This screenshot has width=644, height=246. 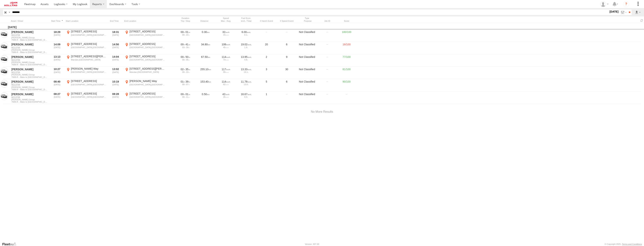 I want to click on div: Type, so click(x=307, y=18).